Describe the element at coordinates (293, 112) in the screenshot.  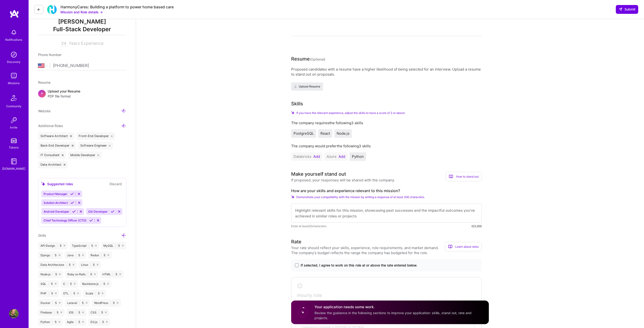
I see `i: Check` at that location.